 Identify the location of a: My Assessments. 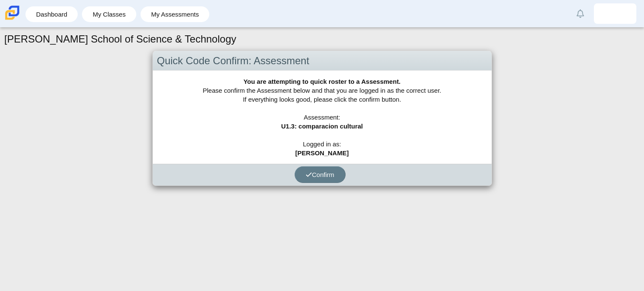
(175, 14).